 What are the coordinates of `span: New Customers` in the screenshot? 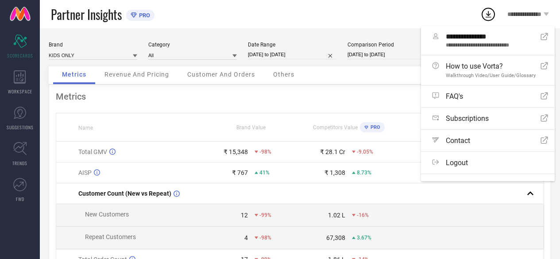 It's located at (107, 214).